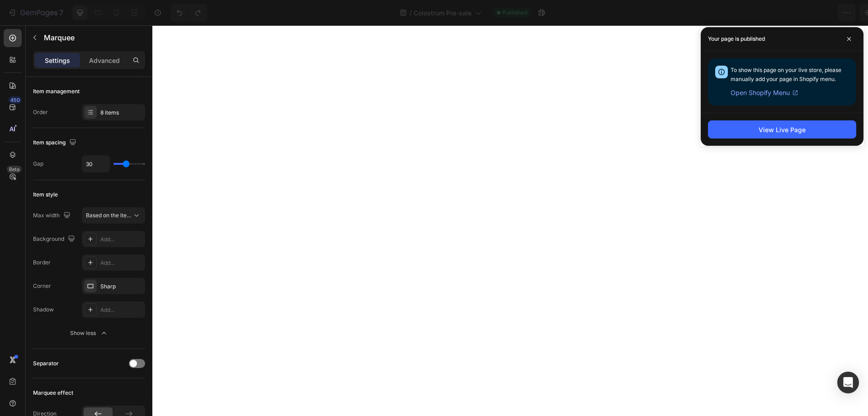 This screenshot has height=416, width=868. I want to click on div: Shadow, so click(44, 309).